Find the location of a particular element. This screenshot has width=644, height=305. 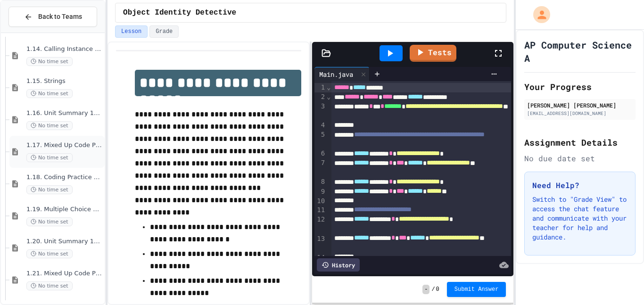

span: 1.17. Mixed Up Code Practice 1.1-1.6 is located at coordinates (65, 145).